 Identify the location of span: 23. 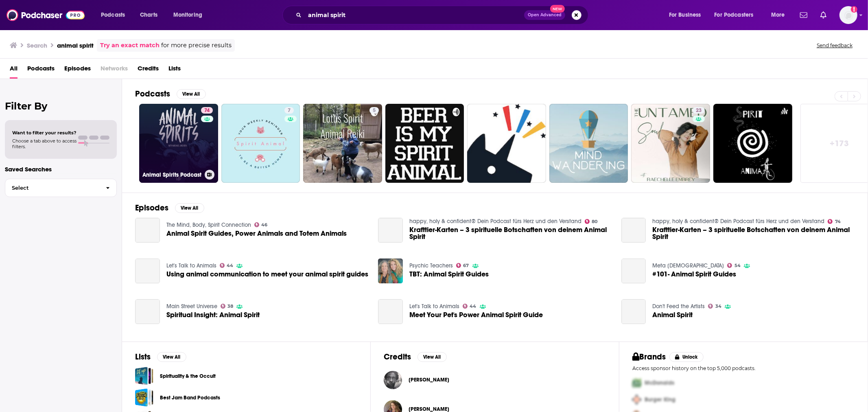
(699, 111).